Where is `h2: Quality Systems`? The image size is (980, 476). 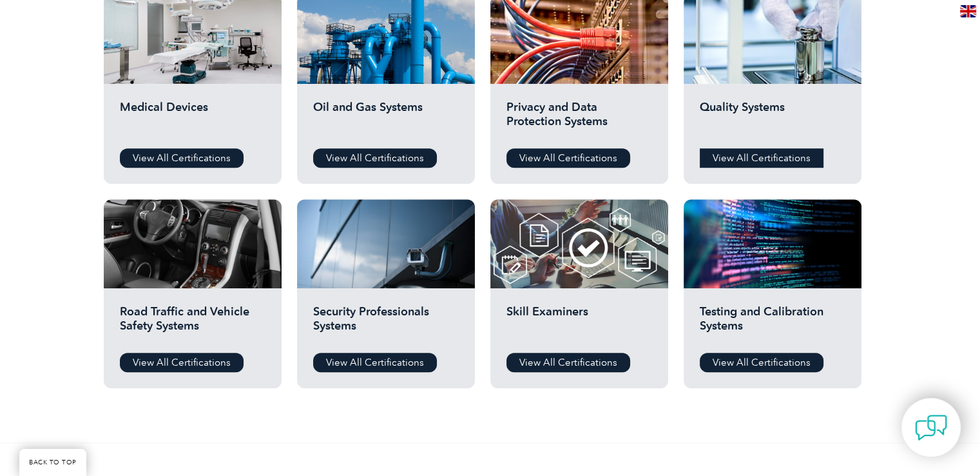 h2: Quality Systems is located at coordinates (773, 119).